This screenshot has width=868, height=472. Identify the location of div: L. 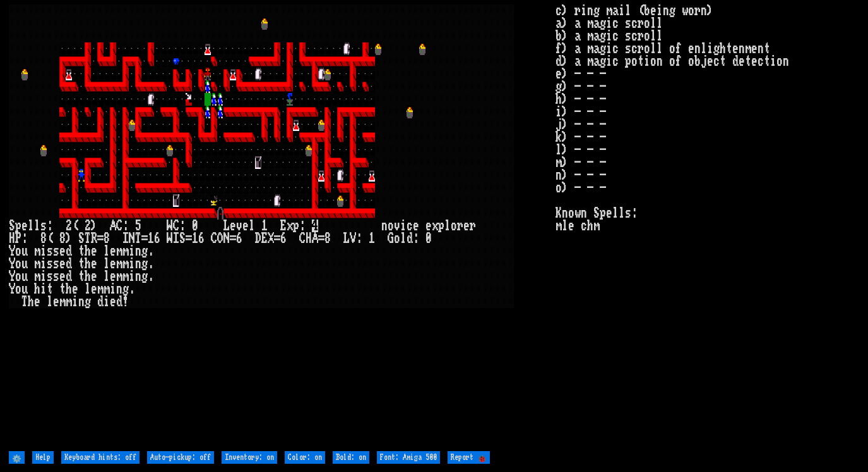
(227, 225).